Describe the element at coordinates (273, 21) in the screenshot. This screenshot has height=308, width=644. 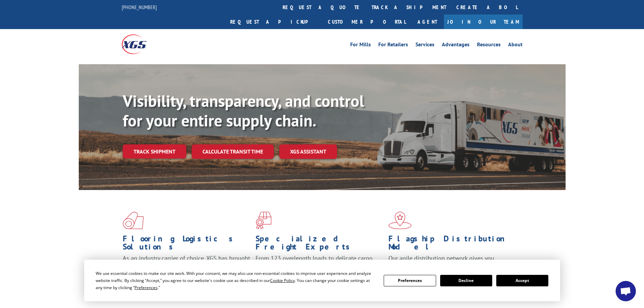
I see `a: Request a pickup` at that location.